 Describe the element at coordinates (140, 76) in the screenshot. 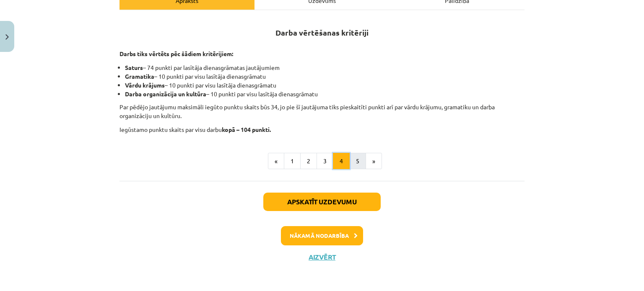

I see `strong: Gramatika` at that location.